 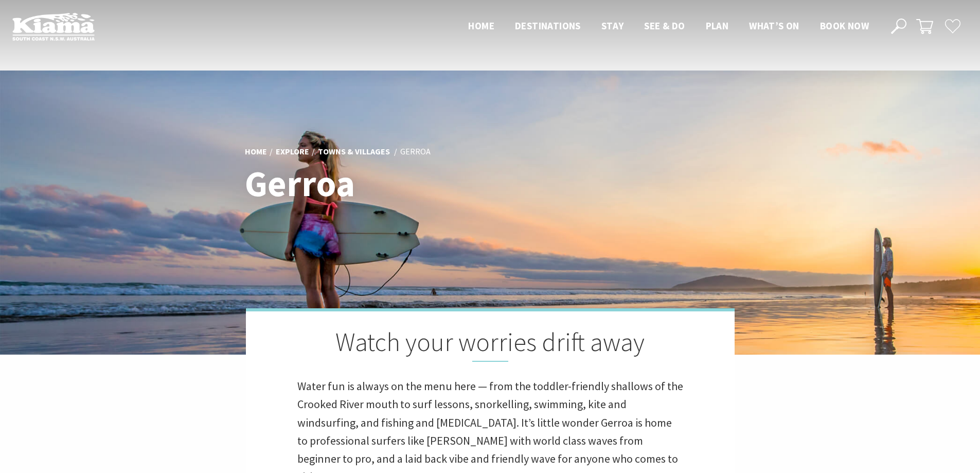 What do you see at coordinates (415, 152) in the screenshot?
I see `li: Gerroa` at bounding box center [415, 152].